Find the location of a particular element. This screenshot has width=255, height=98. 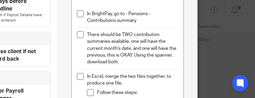

p: In Excel, merge the two files together, to produce one file. is located at coordinates (133, 80).